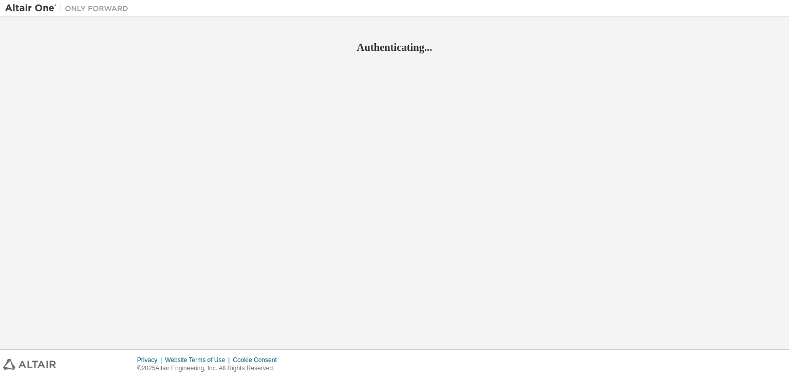 The height and width of the screenshot is (379, 789). What do you see at coordinates (69, 8) in the screenshot?
I see `img: Altair One` at bounding box center [69, 8].